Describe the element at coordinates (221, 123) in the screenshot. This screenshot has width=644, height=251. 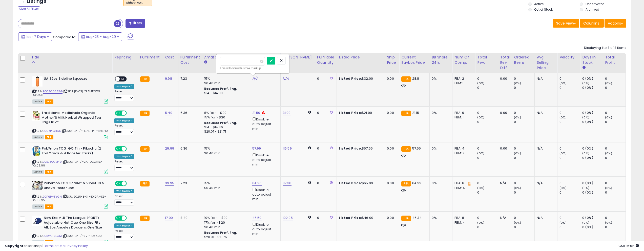
I see `b: Reduced Prof. Rng.` at that location.